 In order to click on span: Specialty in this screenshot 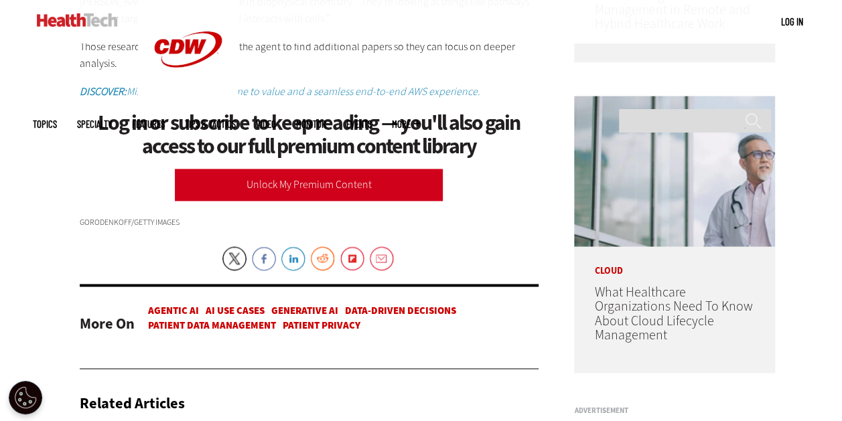, I will do `click(94, 124)`.